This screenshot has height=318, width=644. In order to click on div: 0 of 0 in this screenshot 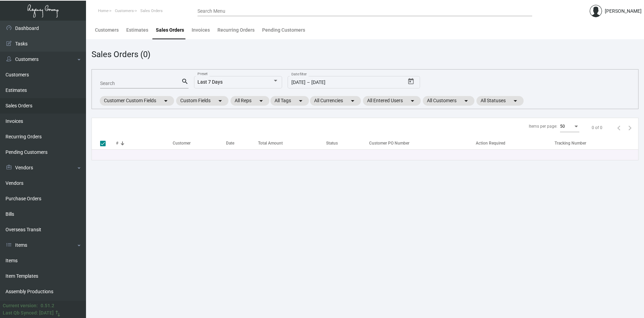, I will do `click(597, 128)`.